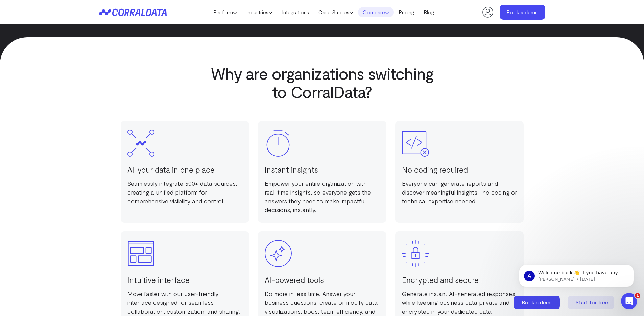 Image resolution: width=644 pixels, height=316 pixels. I want to click on div: message notification from Alex, 4d ago. Welcome back 👋 If you have any questions about our pricin..., so click(68, 26).